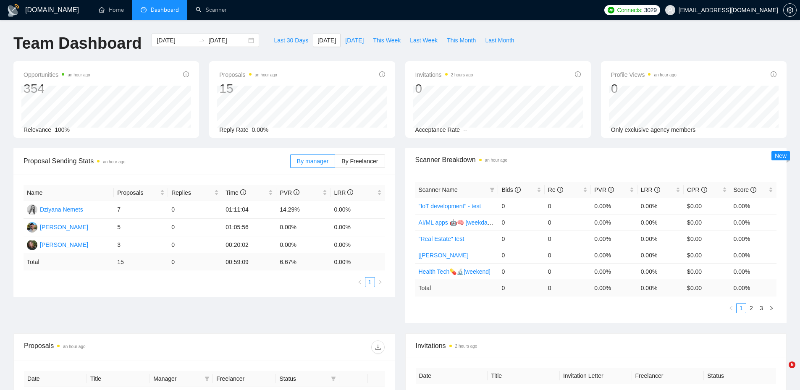 Image resolution: width=800 pixels, height=390 pixels. What do you see at coordinates (668, 376) in the screenshot?
I see `th: Freelancer` at bounding box center [668, 376].